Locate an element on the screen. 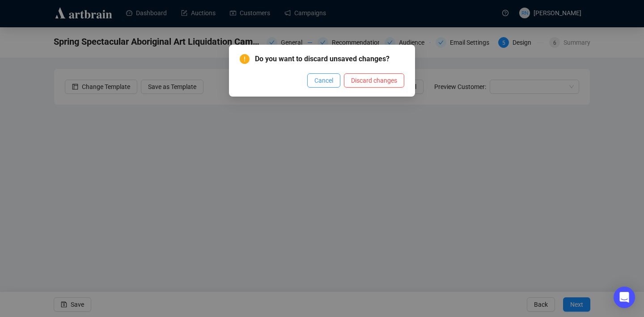  button: Discard changes is located at coordinates (374, 81).